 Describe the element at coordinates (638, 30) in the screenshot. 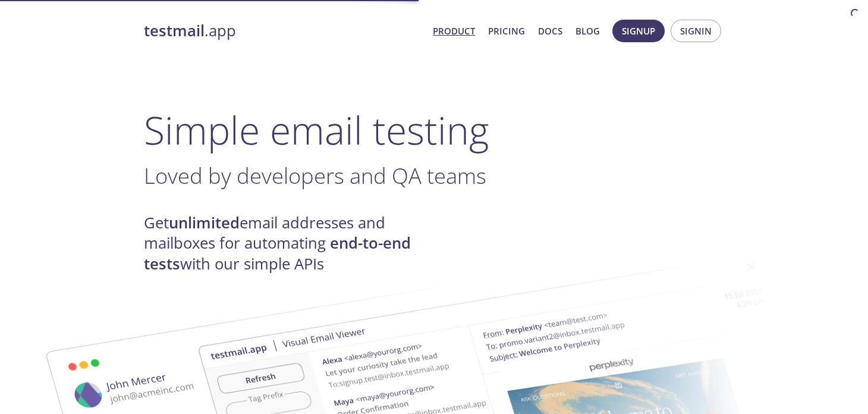

I see `span: Signup` at that location.